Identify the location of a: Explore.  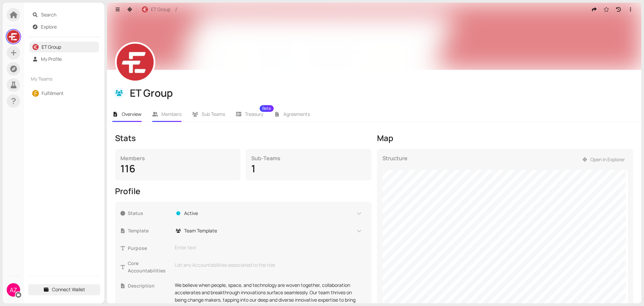
(48, 27).